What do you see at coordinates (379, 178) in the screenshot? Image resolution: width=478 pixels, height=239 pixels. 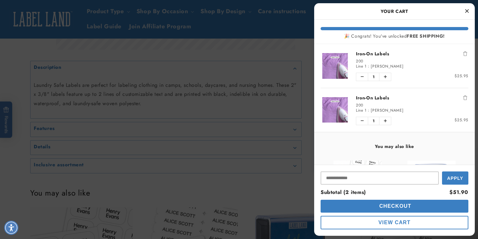 I see `input: Input Discount` at bounding box center [379, 178].